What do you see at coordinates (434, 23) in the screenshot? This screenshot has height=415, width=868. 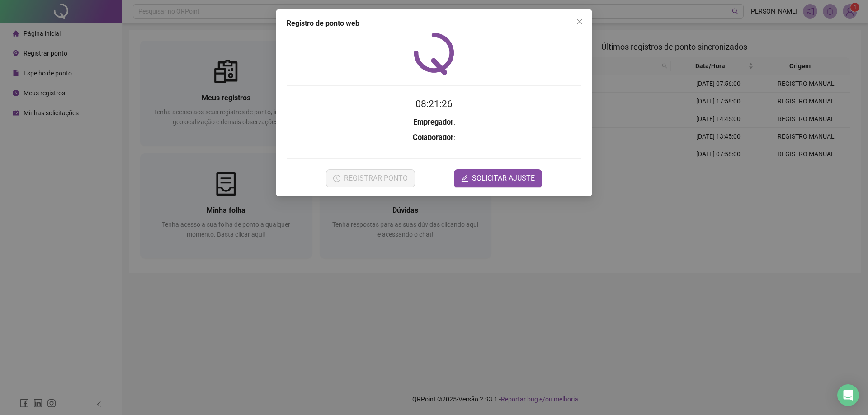 I see `div: Registro de ponto web` at bounding box center [434, 23].